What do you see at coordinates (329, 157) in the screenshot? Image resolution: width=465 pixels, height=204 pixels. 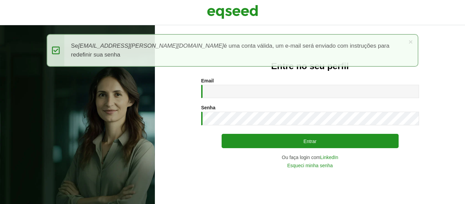 I see `a: LinkedIn` at bounding box center [329, 157].